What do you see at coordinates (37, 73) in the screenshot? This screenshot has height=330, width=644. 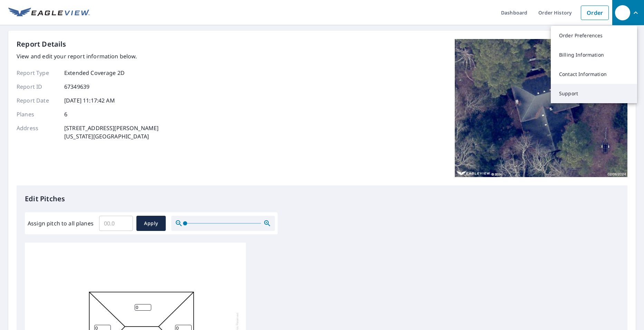 I see `p: Report Type` at bounding box center [37, 73].